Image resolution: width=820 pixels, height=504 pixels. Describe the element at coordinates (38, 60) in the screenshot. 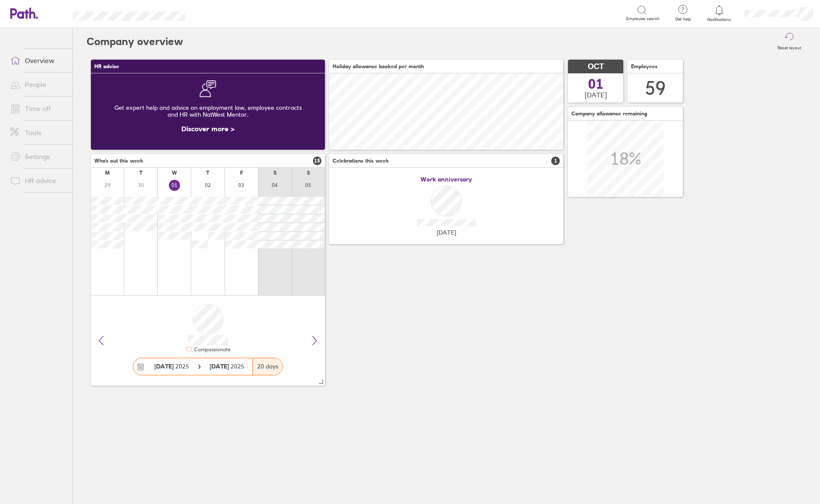

I see `a: Overview` at that location.